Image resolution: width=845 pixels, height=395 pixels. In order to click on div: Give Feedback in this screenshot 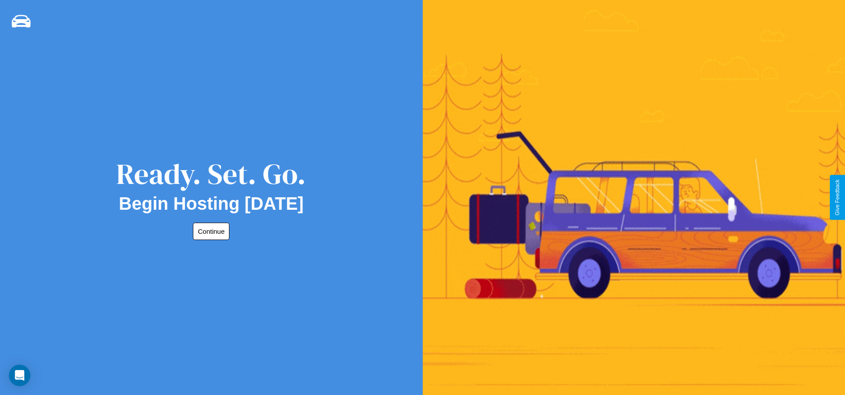, I will do `click(838, 197)`.